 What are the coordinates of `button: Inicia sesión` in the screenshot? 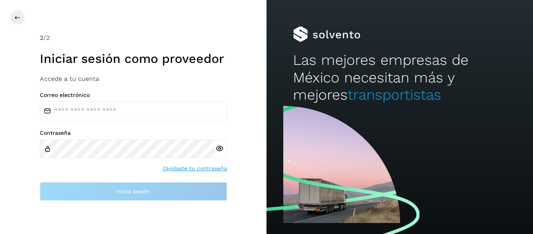 It's located at (134, 191).